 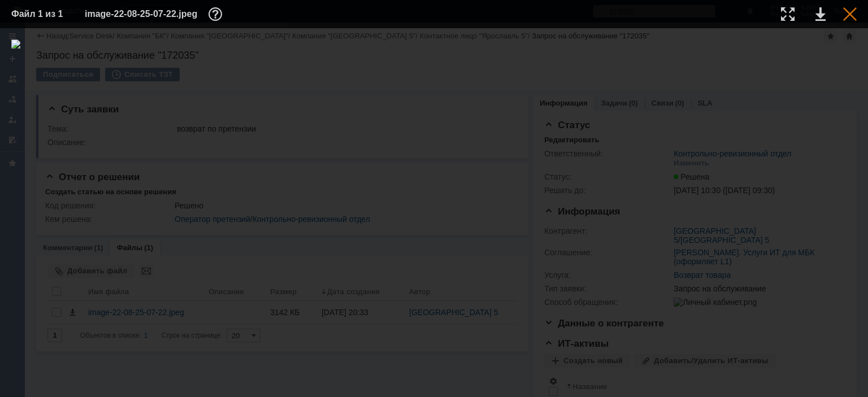 I want to click on div: Скачать файл, so click(x=821, y=14).